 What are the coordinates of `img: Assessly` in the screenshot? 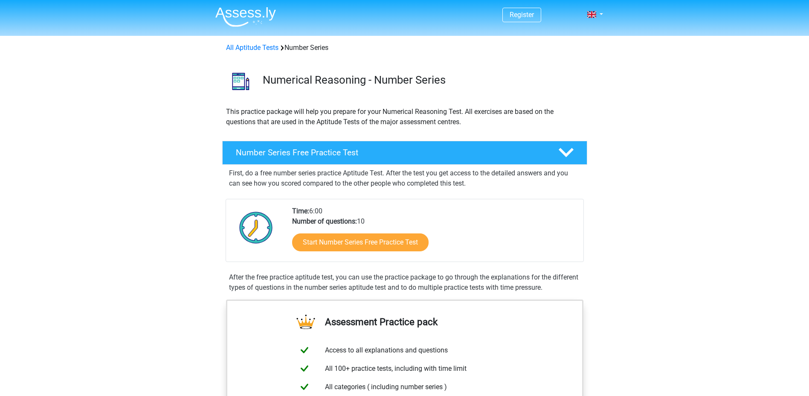 It's located at (246, 17).